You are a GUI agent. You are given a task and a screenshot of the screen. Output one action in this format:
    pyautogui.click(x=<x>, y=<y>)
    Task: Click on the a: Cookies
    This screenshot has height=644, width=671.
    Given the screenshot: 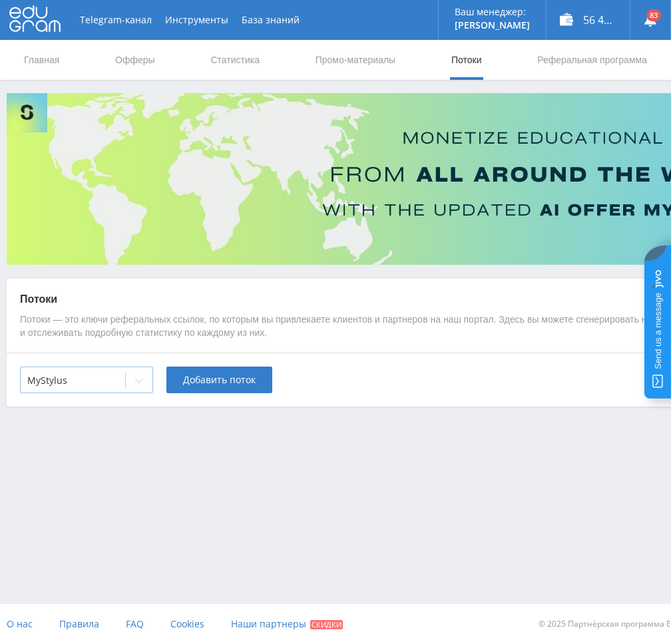 What is the action you would take?
    pyautogui.click(x=187, y=624)
    